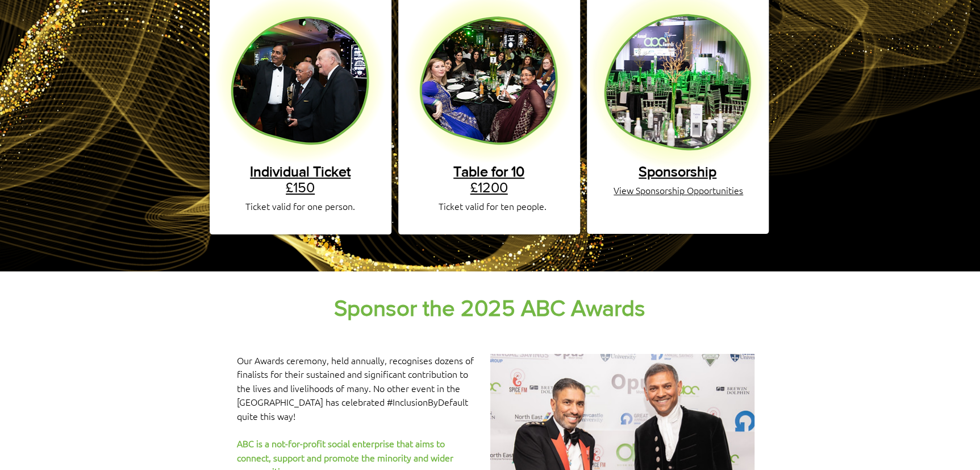 This screenshot has width=980, height=470. What do you see at coordinates (300, 179) in the screenshot?
I see `a: Individual Ticket£150` at bounding box center [300, 179].